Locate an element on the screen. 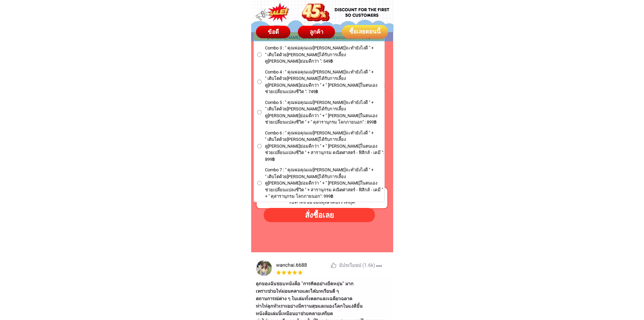 The width and height of the screenshot is (644, 320). div: ลูกค้า is located at coordinates (316, 32).